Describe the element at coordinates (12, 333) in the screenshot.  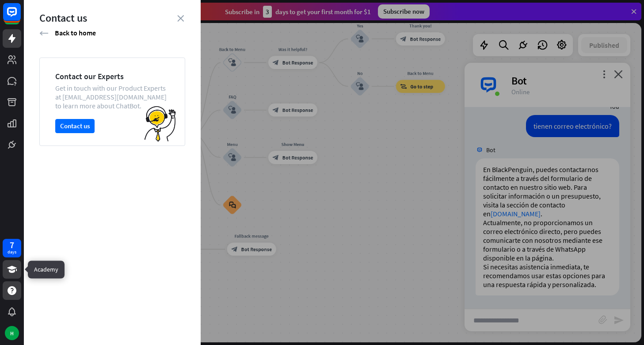
I see `div: H` at that location.